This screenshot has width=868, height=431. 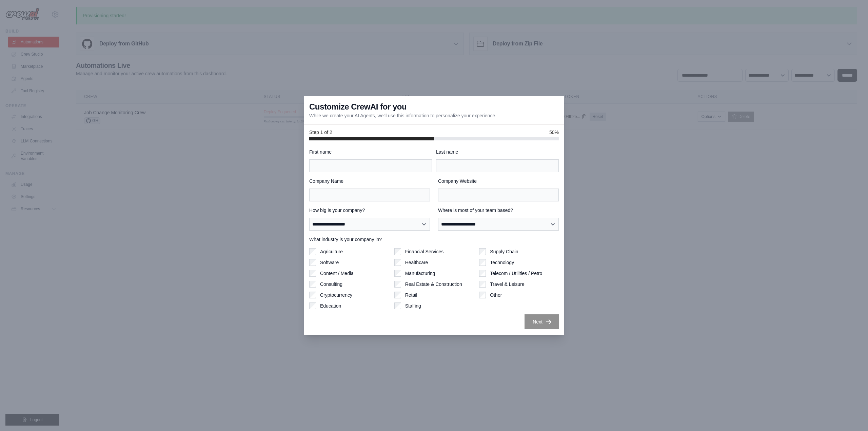 I want to click on label: Staffing, so click(x=413, y=306).